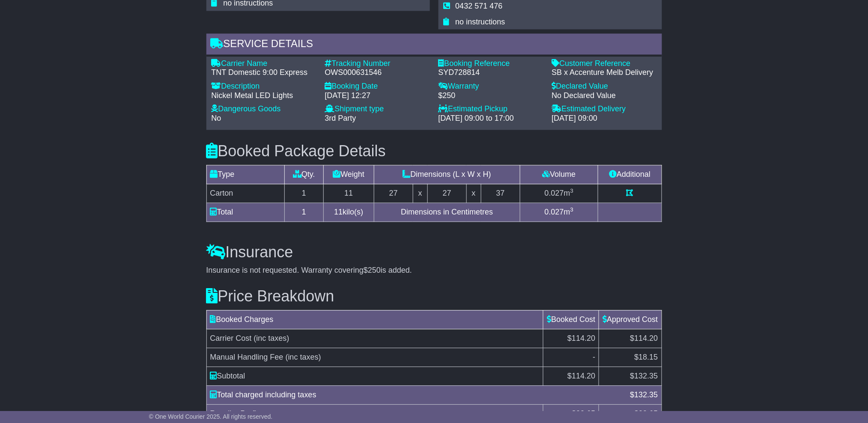 The height and width of the screenshot is (423, 868). Describe the element at coordinates (479, 6) in the screenshot. I see `span: 0432 571 476` at that location.